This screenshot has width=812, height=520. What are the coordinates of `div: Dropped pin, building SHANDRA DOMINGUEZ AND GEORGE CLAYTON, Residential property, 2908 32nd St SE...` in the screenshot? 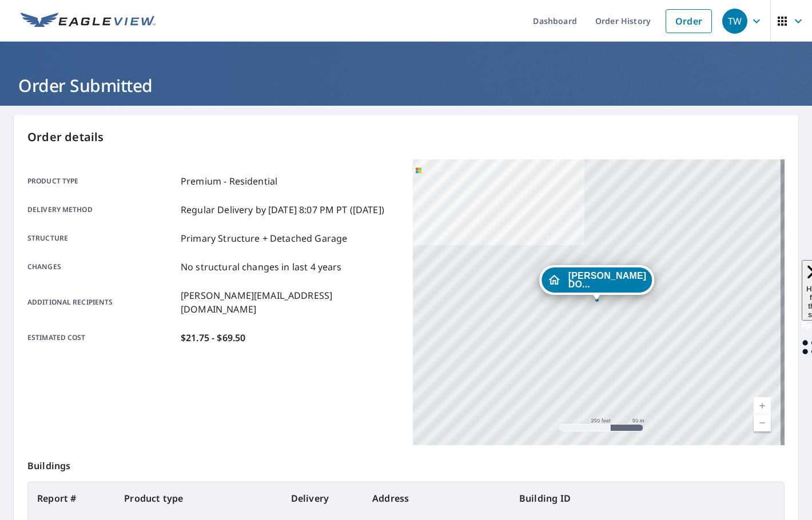 It's located at (597, 283).